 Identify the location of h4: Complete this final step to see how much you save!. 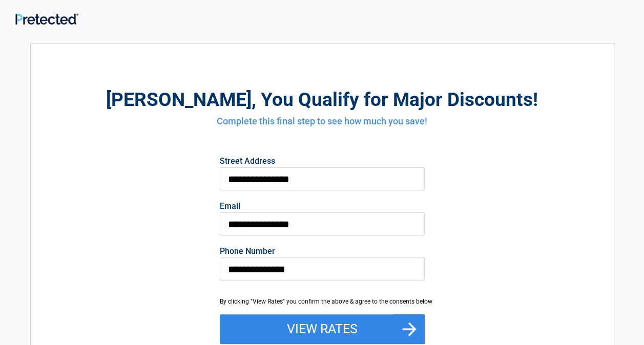
(322, 121).